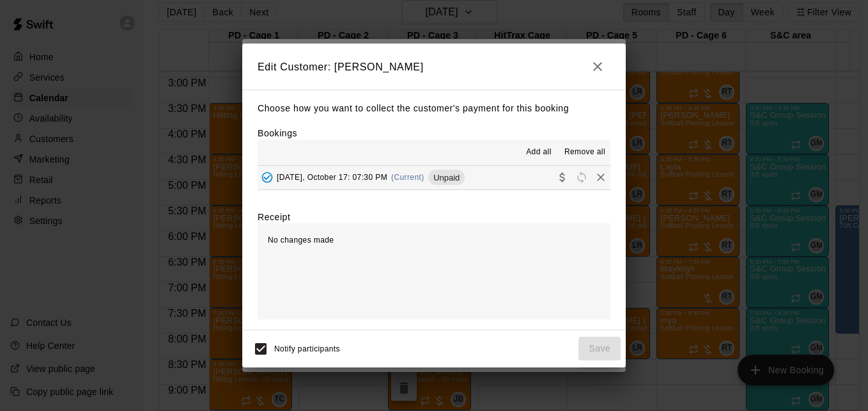  I want to click on span: Add all, so click(539, 153).